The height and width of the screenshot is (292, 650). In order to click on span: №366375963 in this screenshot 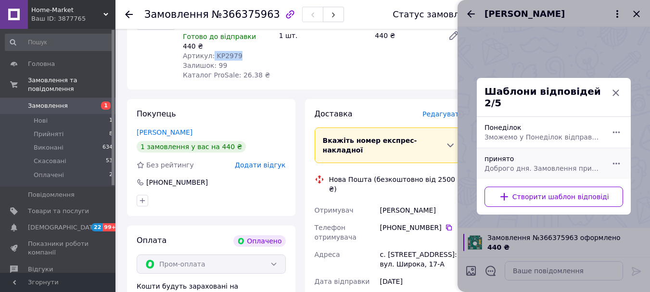, I will do `click(246, 14)`.